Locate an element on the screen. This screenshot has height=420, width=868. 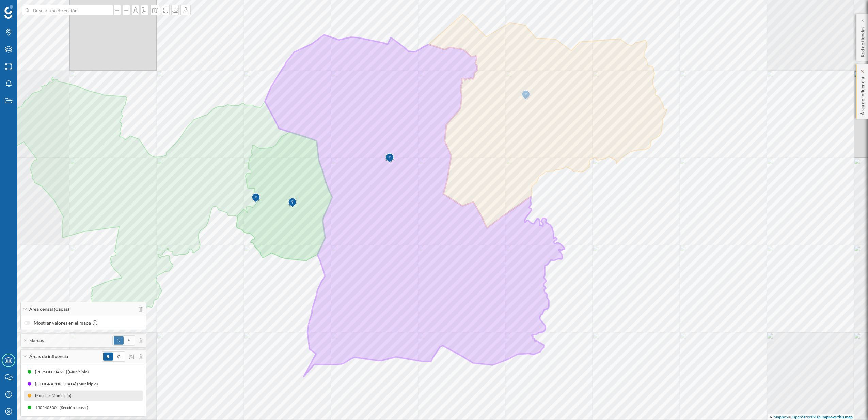
span: Áreas de influencia is located at coordinates (49, 357).